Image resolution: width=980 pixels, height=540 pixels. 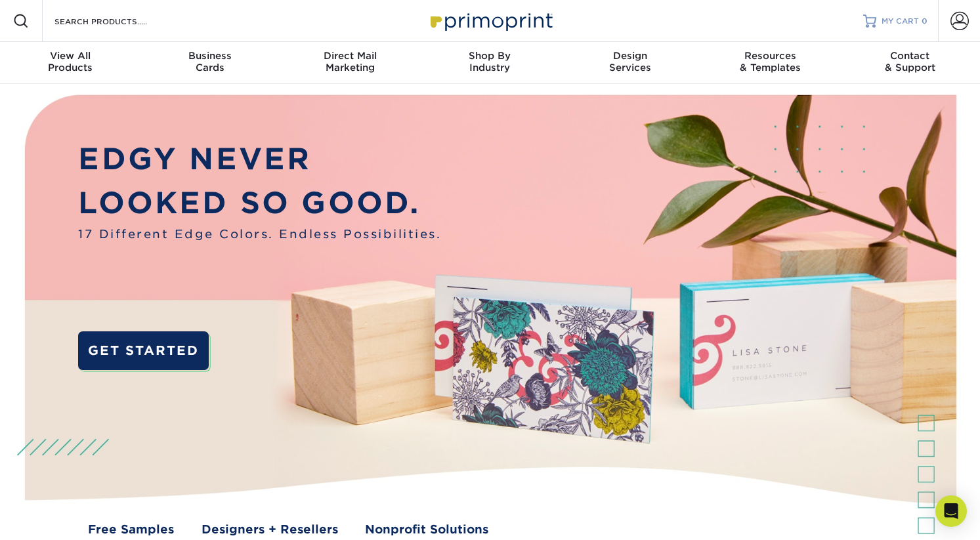 I want to click on p: EDGY NEVER, so click(x=259, y=159).